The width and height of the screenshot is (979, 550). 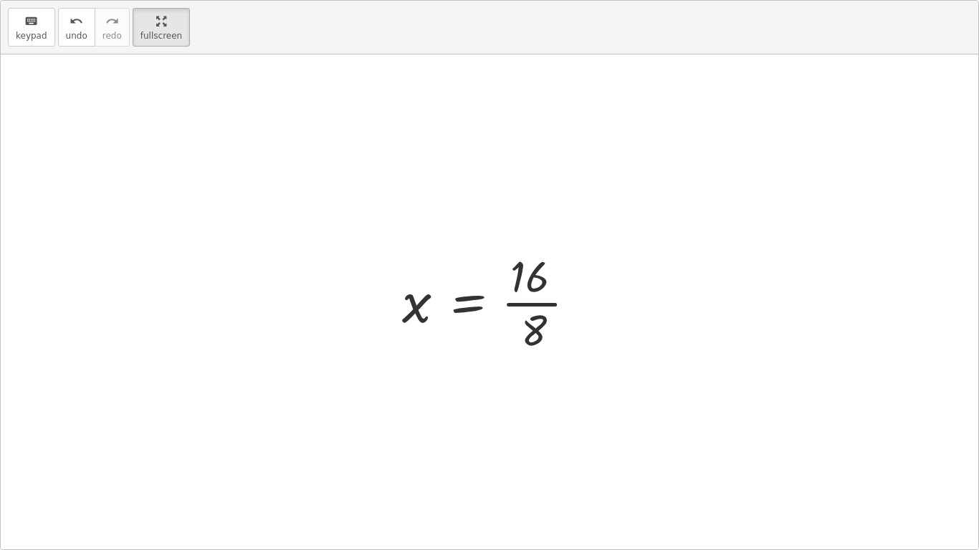 What do you see at coordinates (161, 27) in the screenshot?
I see `button: fullscreen` at bounding box center [161, 27].